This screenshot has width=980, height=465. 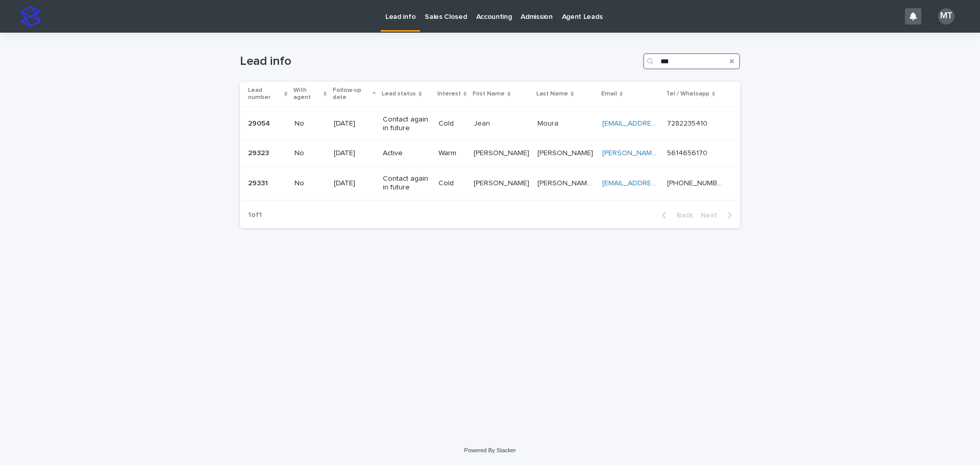 What do you see at coordinates (692, 61) in the screenshot?
I see `input: Search` at bounding box center [692, 61].